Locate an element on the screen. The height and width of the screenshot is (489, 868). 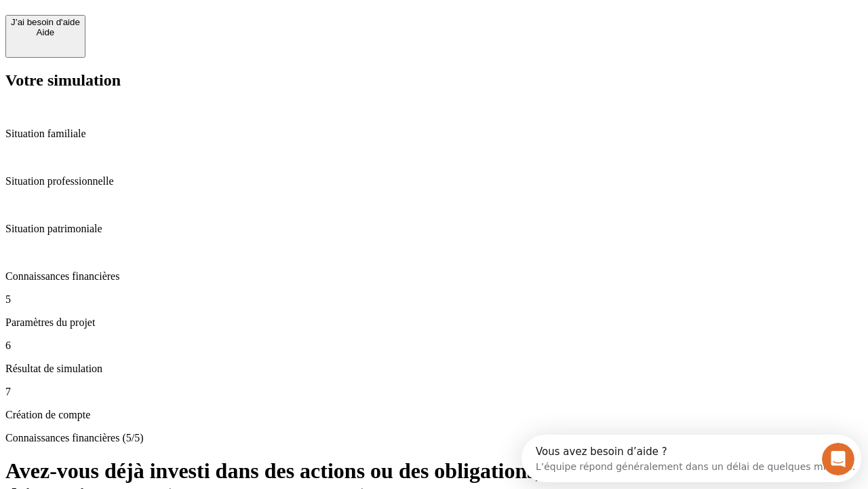
p: Connaissances financières is located at coordinates (434, 277).